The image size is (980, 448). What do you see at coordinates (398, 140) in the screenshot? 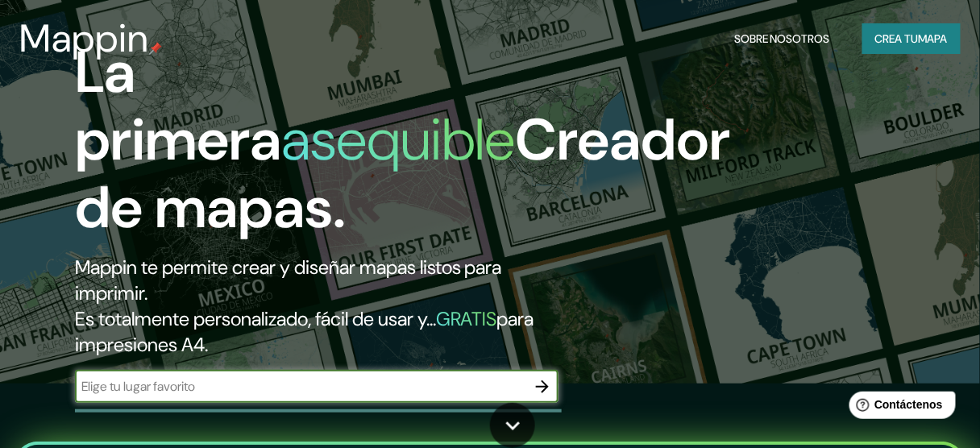
I see `font: asequible` at bounding box center [398, 140].